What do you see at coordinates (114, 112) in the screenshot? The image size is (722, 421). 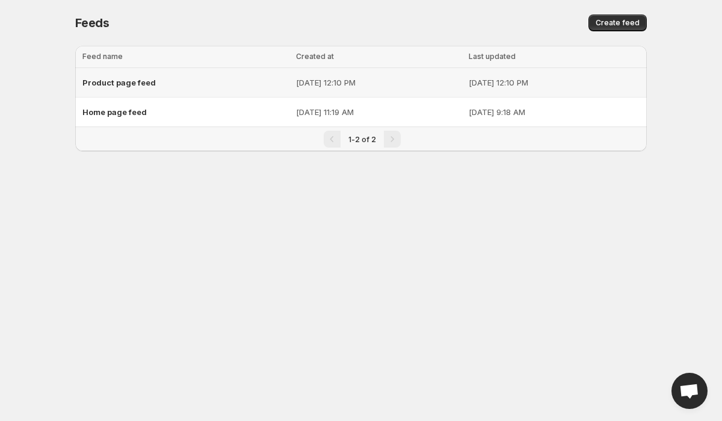 I see `span: Home page feed` at bounding box center [114, 112].